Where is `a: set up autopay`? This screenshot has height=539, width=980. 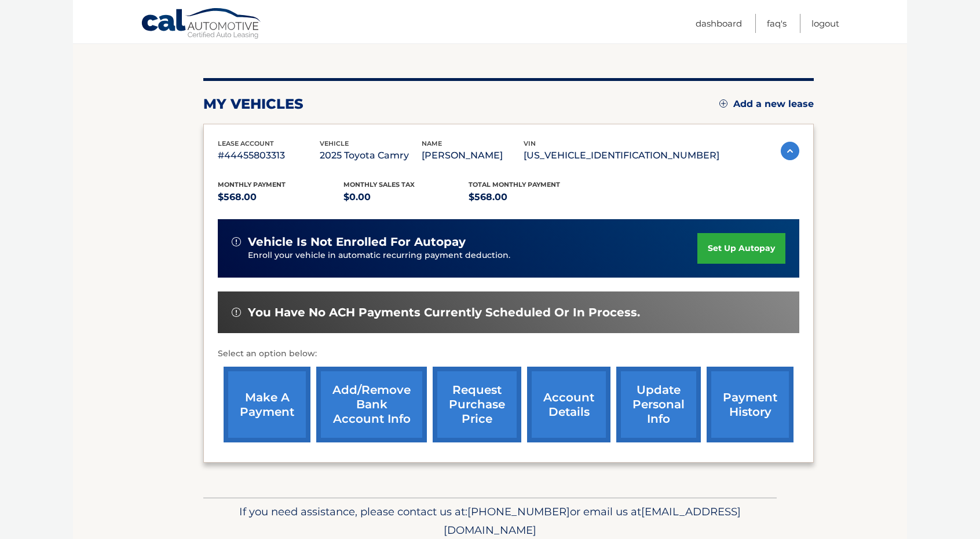 a: set up autopay is located at coordinates (741, 248).